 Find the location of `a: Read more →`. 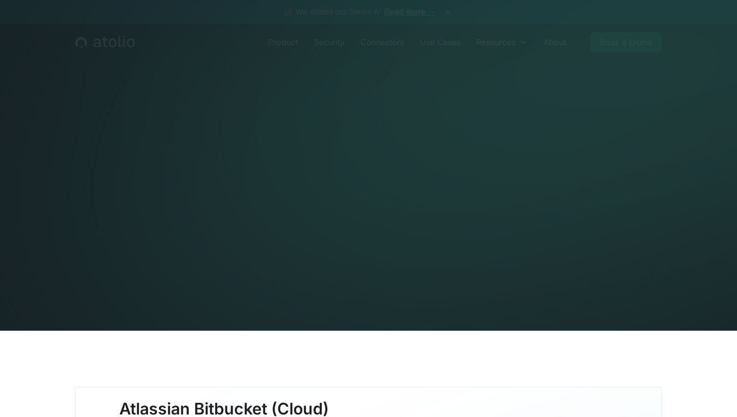

a: Read more → is located at coordinates (410, 12).